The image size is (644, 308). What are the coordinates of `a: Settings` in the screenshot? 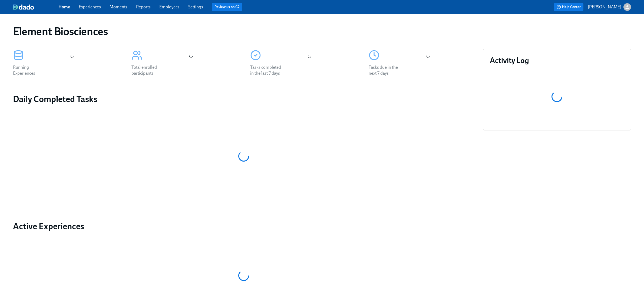 It's located at (195, 7).